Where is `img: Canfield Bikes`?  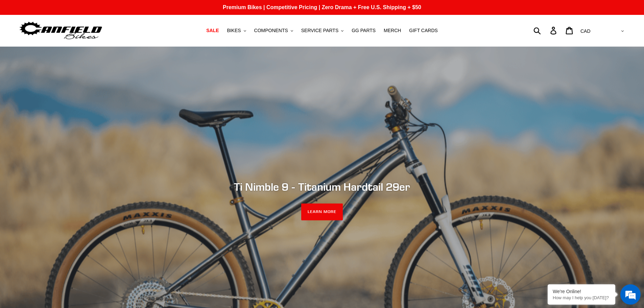 img: Canfield Bikes is located at coordinates (61, 30).